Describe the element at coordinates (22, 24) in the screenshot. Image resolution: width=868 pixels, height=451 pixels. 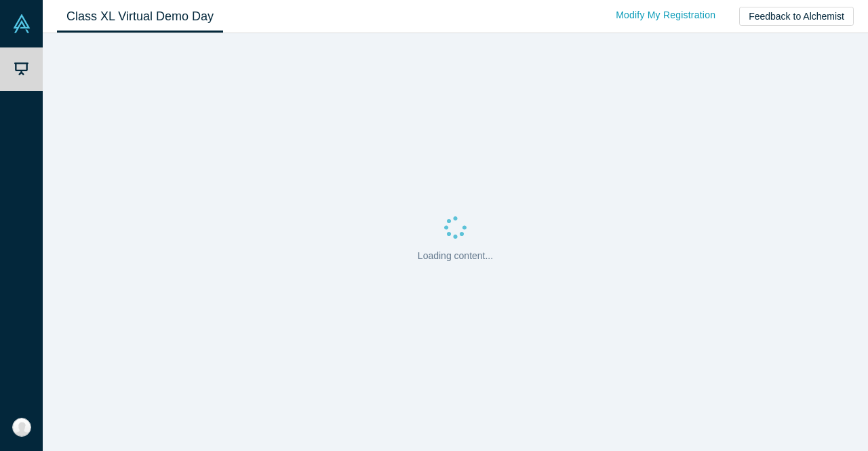
I see `img: Alchemist Vault Logo` at that location.